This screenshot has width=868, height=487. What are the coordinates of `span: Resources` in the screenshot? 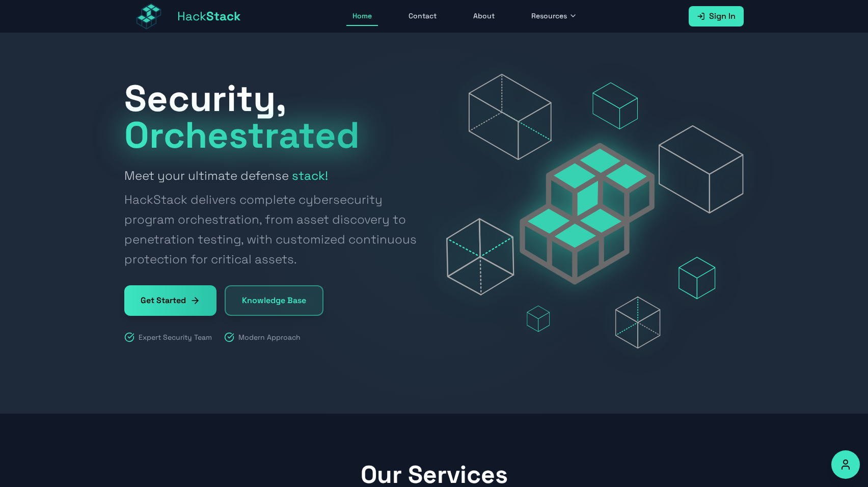 It's located at (549, 16).